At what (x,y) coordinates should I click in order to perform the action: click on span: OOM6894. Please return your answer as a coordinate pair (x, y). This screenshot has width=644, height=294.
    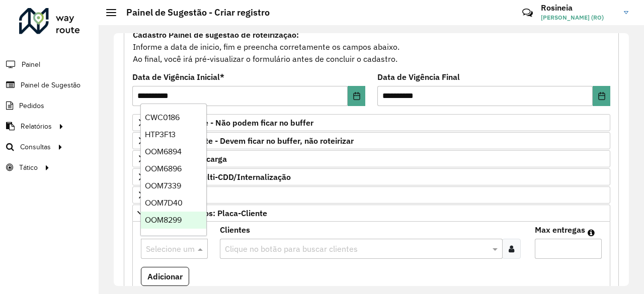
    Looking at the image, I should click on (163, 151).